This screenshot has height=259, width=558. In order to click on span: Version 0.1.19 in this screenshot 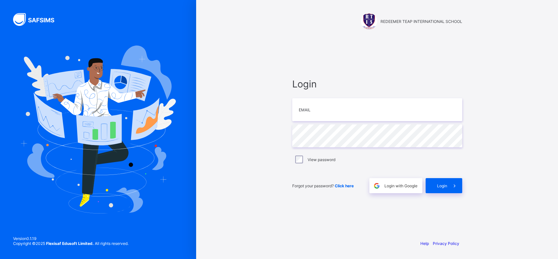, I will do `click(71, 238)`.